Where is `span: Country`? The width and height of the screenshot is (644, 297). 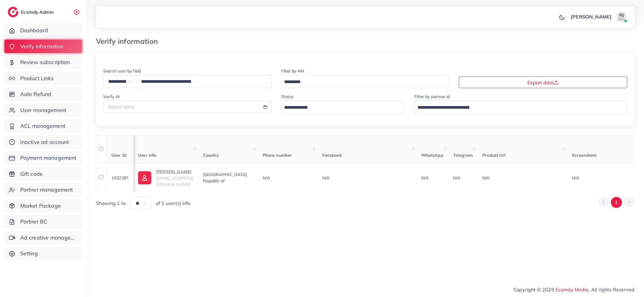 span: Country is located at coordinates (211, 155).